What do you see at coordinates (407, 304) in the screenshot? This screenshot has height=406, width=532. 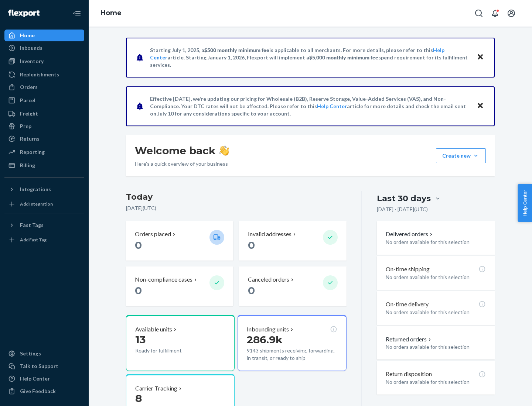 I see `p: On-time delivery` at bounding box center [407, 304].